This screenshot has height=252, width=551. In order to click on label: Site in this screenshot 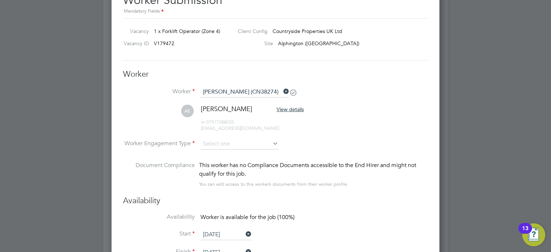, I will do `click(253, 43)`.